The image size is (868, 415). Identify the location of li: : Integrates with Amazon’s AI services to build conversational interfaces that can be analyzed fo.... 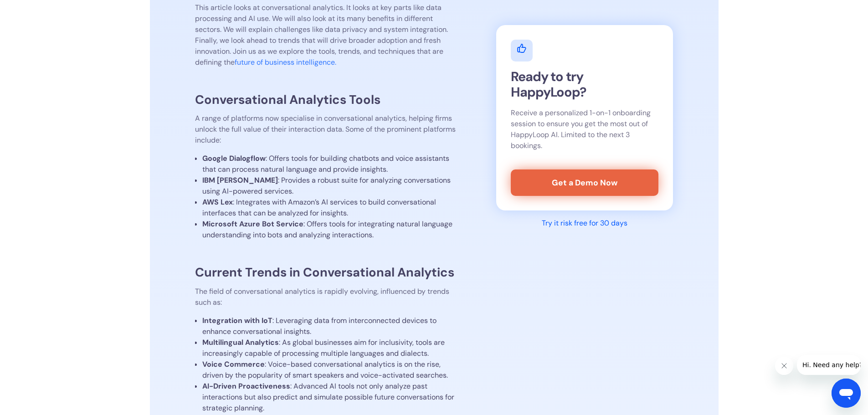
(331, 208).